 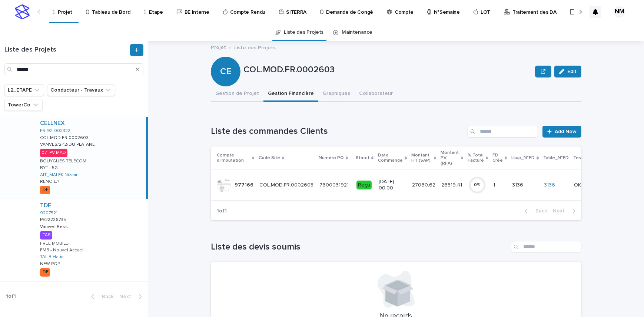 I want to click on button: Gestion Financière, so click(x=291, y=94).